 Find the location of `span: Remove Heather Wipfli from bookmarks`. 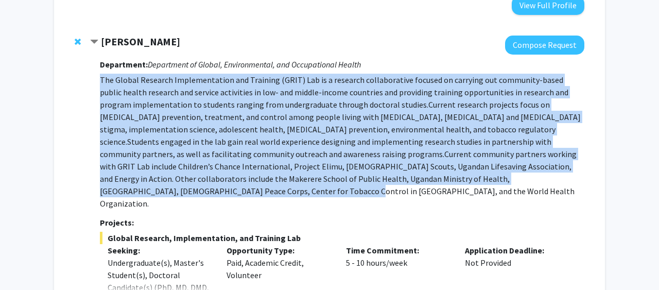

span: Remove Heather Wipfli from bookmarks is located at coordinates (78, 42).